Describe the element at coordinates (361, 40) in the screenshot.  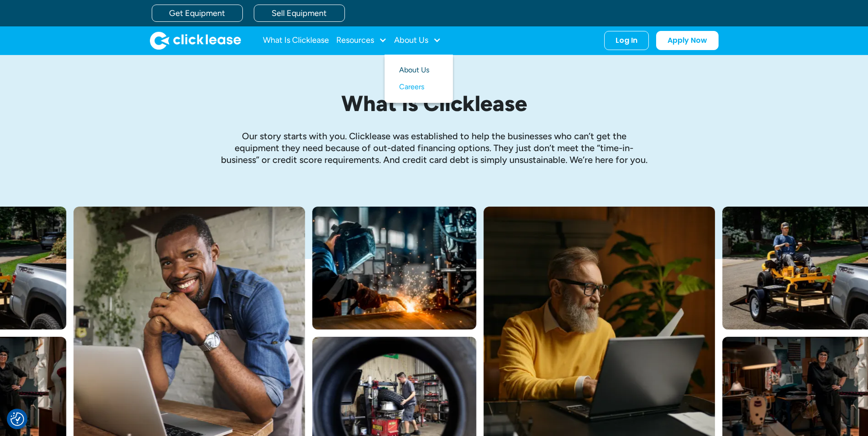
I see `div: Resources` at that location.